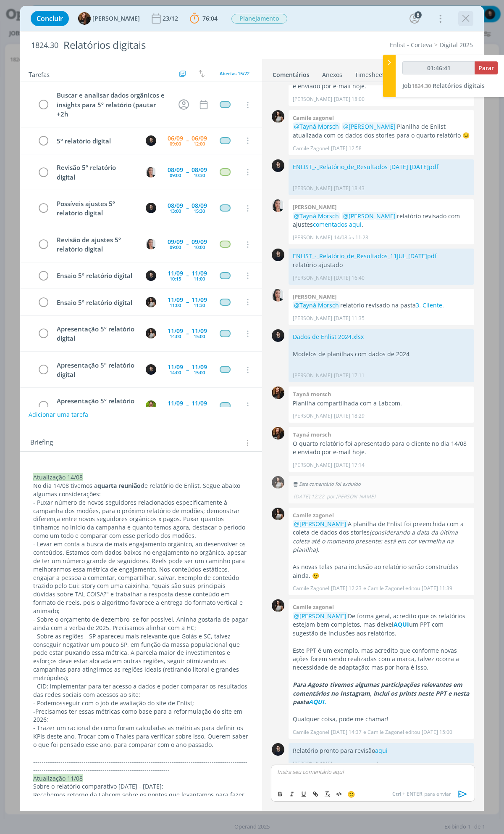 The width and height of the screenshot is (504, 834). I want to click on div: 09:00, so click(176, 175).